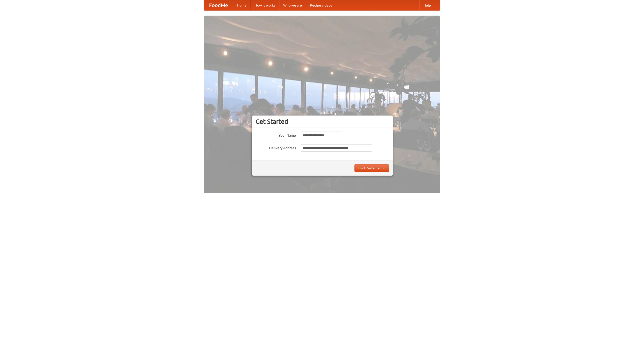  I want to click on a: Help, so click(427, 5).